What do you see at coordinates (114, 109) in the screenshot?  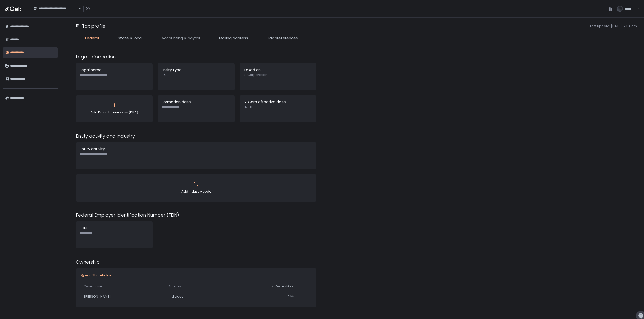 I see `button: Add Doing business as (DBA)` at bounding box center [114, 109].